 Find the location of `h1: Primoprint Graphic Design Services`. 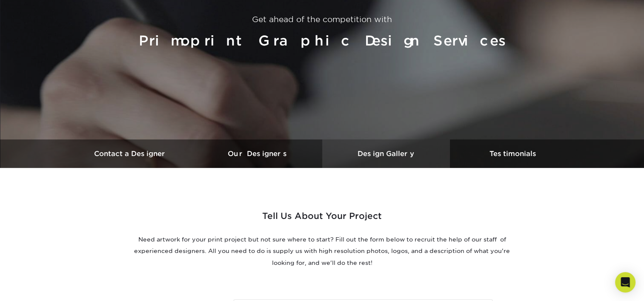

h1: Primoprint Graphic Design Services is located at coordinates (322, 41).